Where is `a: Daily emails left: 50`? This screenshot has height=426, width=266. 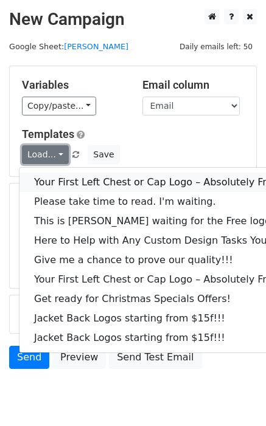
a: Daily emails left: 50 is located at coordinates (216, 46).